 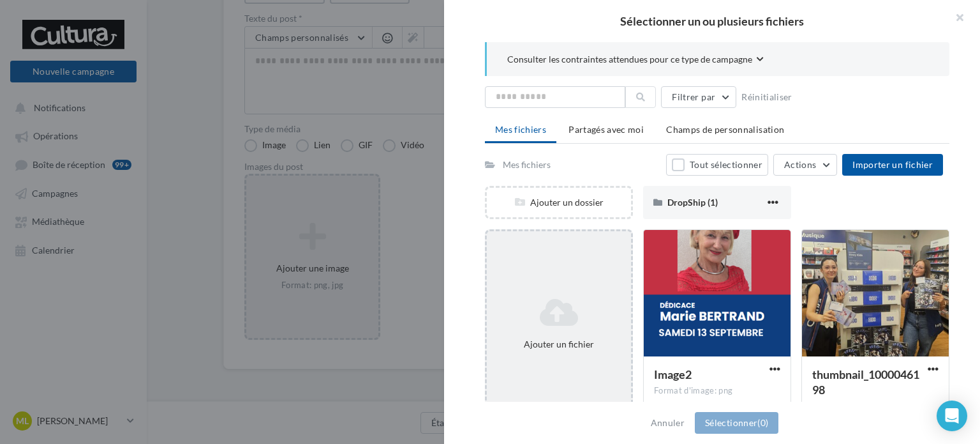 I want to click on button: Annuler, so click(x=668, y=423).